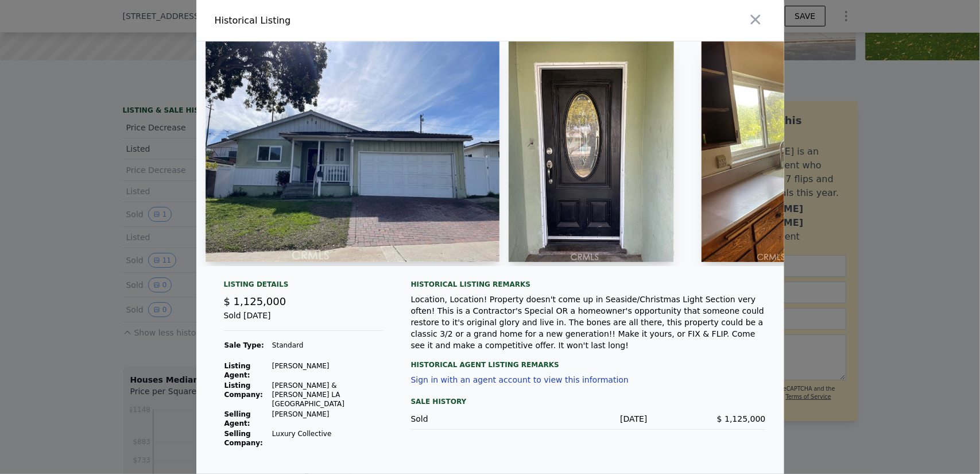 The image size is (980, 474). Describe the element at coordinates (304, 287) in the screenshot. I see `div: Listing Details` at that location.